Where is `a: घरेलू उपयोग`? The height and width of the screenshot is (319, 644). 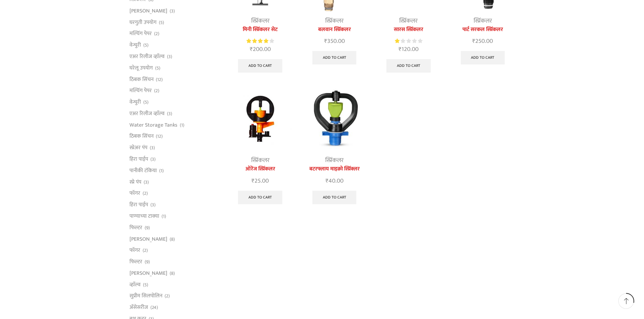
a: घरेलू उपयोग is located at coordinates (141, 68).